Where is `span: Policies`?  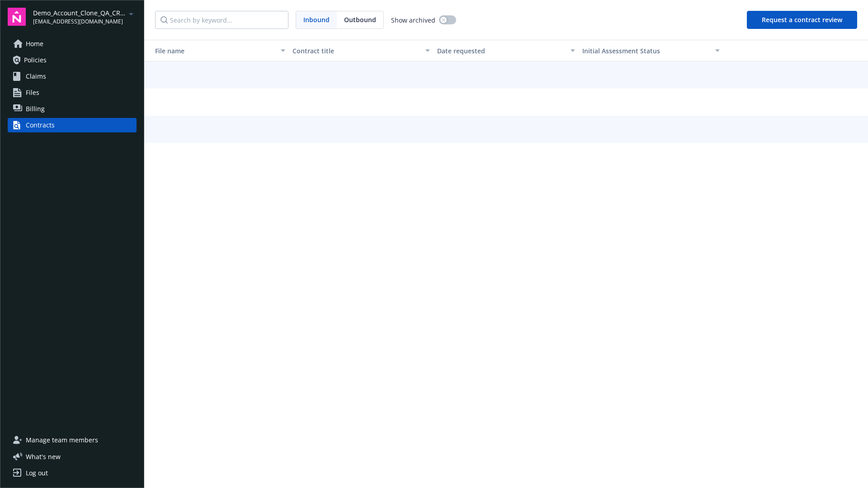
span: Policies is located at coordinates (35, 60).